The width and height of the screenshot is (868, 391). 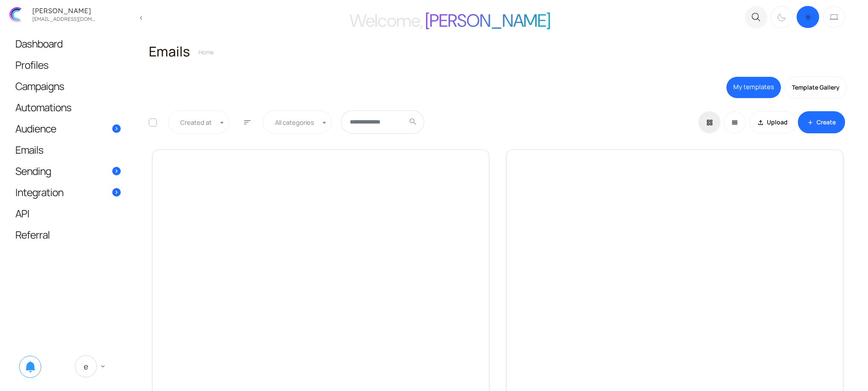 What do you see at coordinates (710, 123) in the screenshot?
I see `span: grid_view` at bounding box center [710, 123].